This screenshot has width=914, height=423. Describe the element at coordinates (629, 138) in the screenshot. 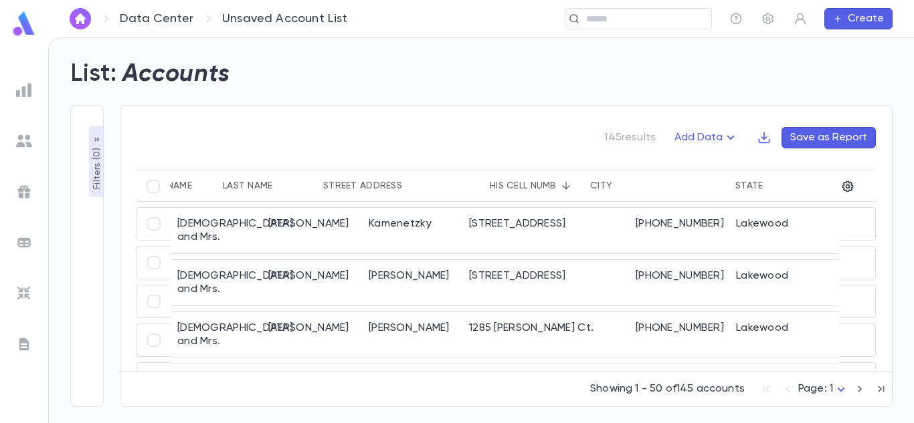

I see `p: 145 results` at that location.